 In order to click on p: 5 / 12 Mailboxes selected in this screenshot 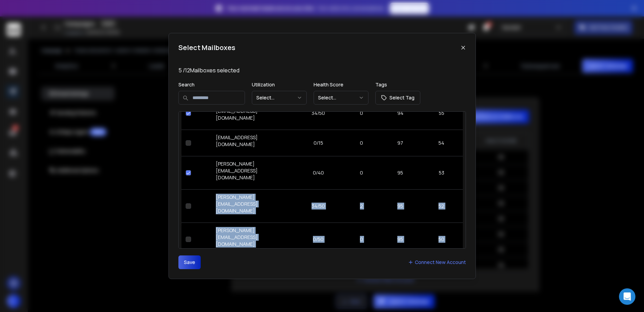, I will do `click(322, 70)`.